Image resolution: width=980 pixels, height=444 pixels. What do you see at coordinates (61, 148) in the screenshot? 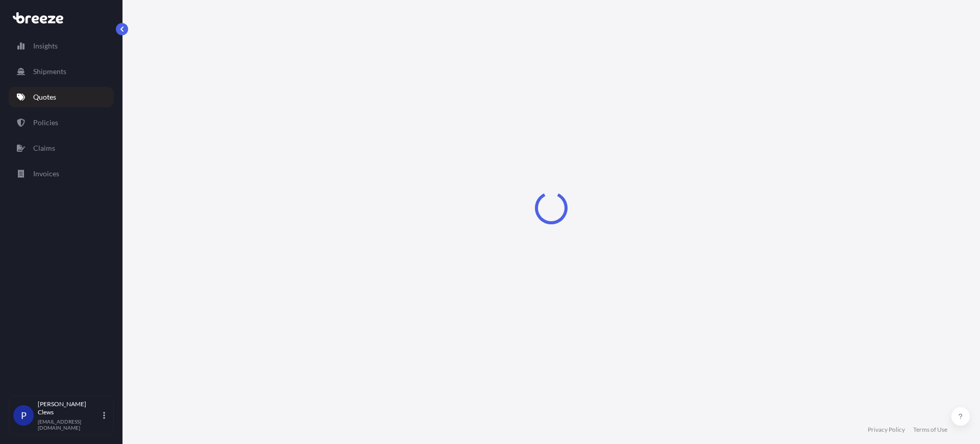
I see `a: Claims` at bounding box center [61, 148].